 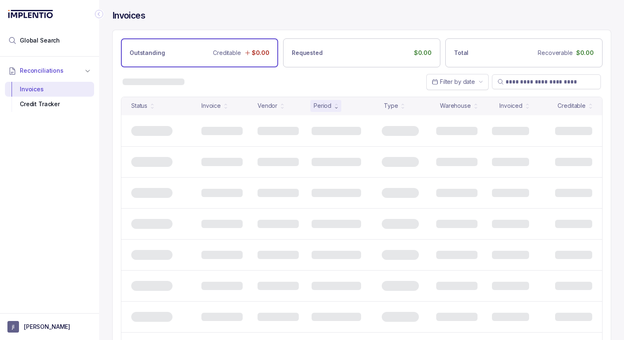 I want to click on div: Type, so click(x=391, y=106).